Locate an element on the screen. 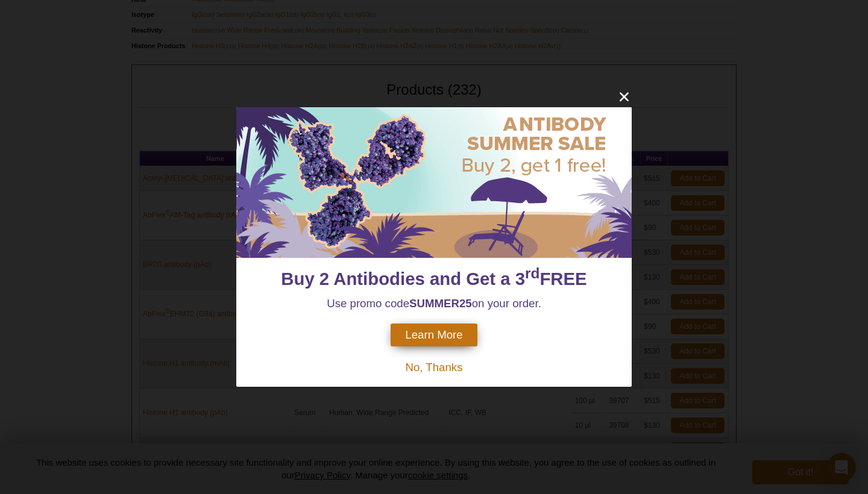 The width and height of the screenshot is (868, 494). span: Learn More is located at coordinates (434, 335).